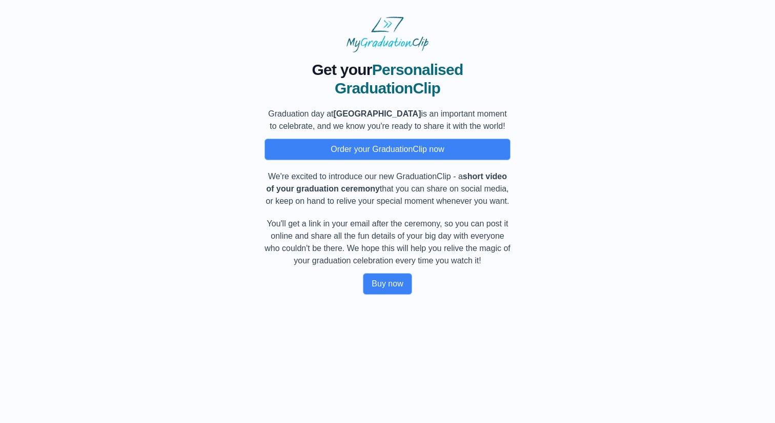 The image size is (775, 423). Describe the element at coordinates (388, 242) in the screenshot. I see `p: You'll get a link in your email after the ceremony, so you can post it online and share all the f...` at that location.